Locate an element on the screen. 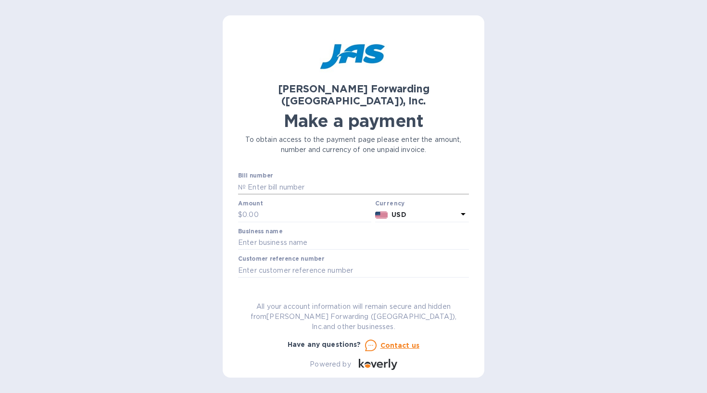 The height and width of the screenshot is (393, 707). input: 0.00 is located at coordinates (307, 215).